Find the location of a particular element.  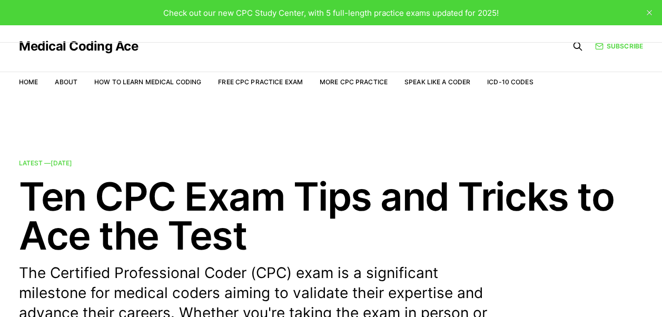

a: More CPC Practice is located at coordinates (354, 82).